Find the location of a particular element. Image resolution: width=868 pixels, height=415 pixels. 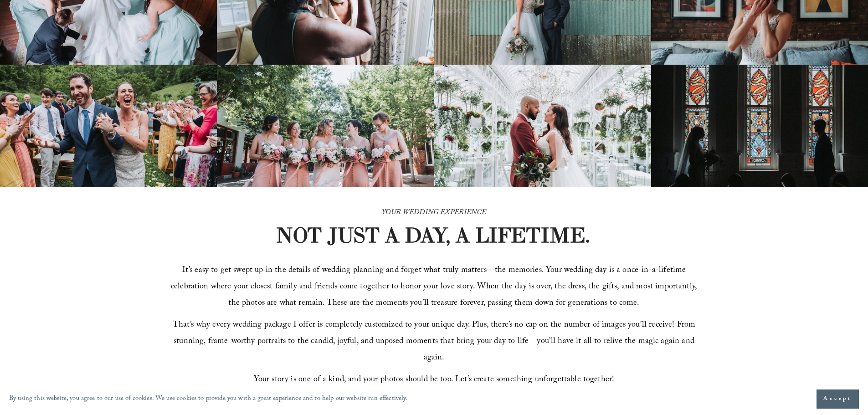

img: Silhouettes of a bride and groom facing each other in a church, with colorful stained glass windo... is located at coordinates (759, 126).